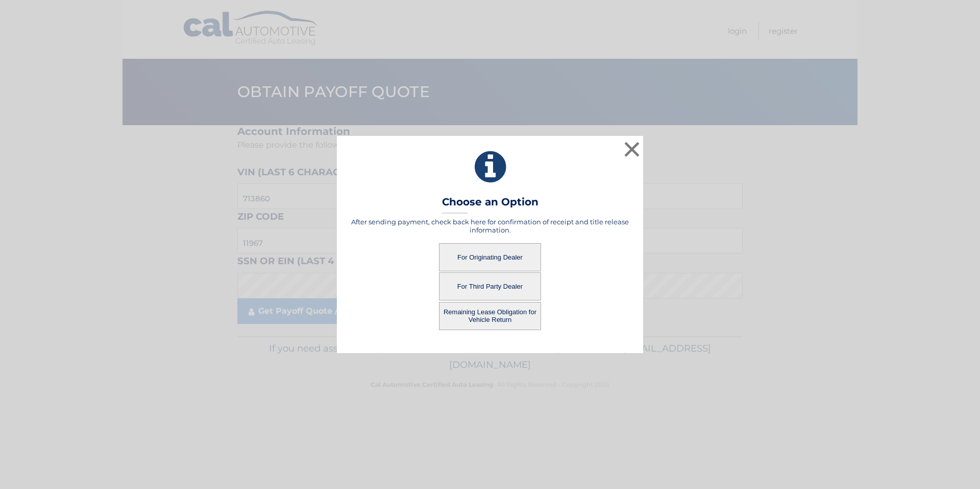 Image resolution: width=980 pixels, height=489 pixels. I want to click on h3: Choose an Option, so click(490, 204).